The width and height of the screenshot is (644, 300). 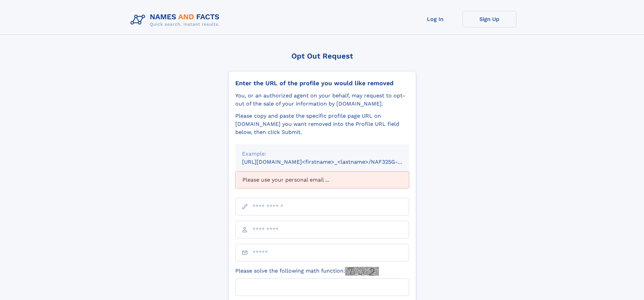 I want to click on label: Please solve the following math function:, so click(x=307, y=271).